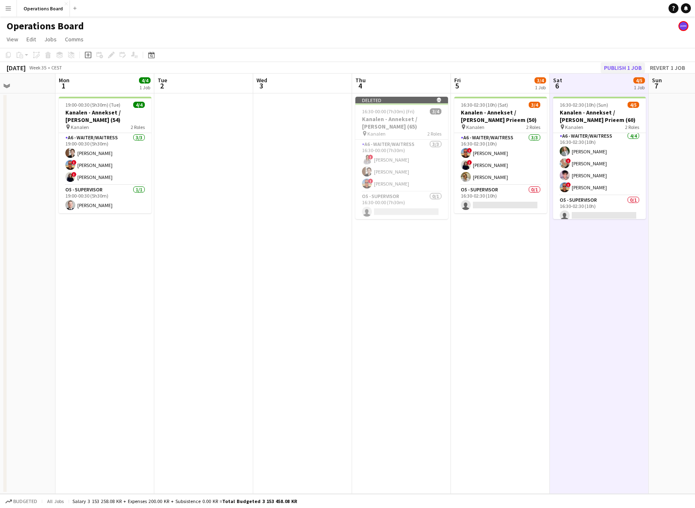 This screenshot has height=508, width=695. I want to click on h1: Operations Board, so click(45, 26).